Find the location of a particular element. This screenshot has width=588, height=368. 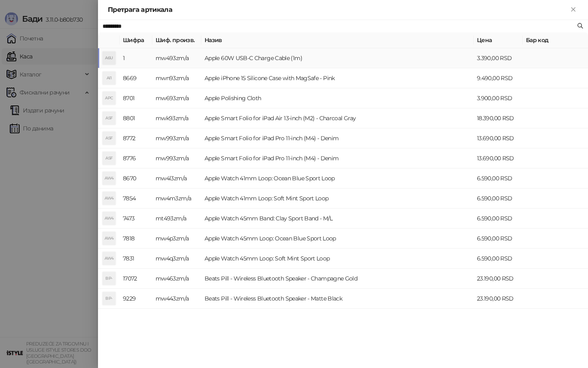

div: AI1 is located at coordinates (109, 78).